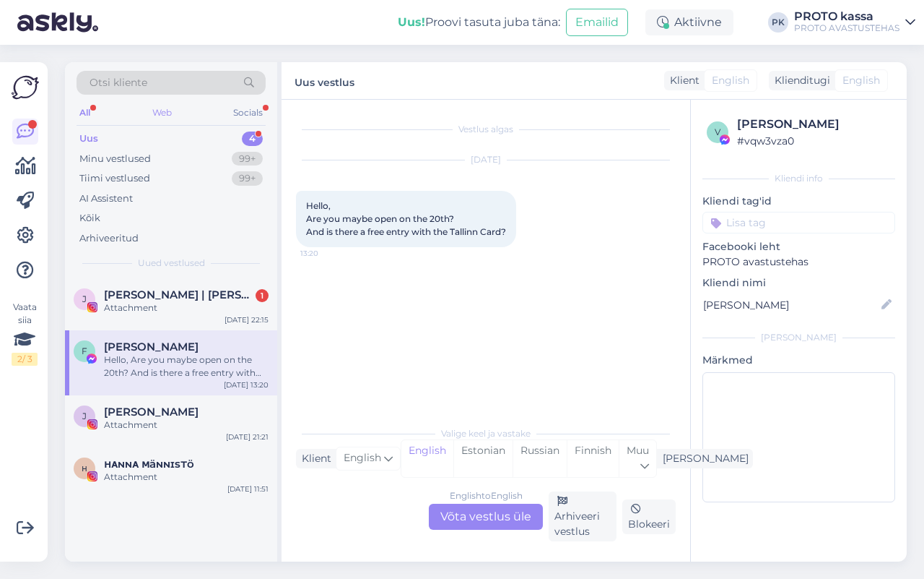 The image size is (924, 579). What do you see at coordinates (427, 458) in the screenshot?
I see `div: English` at bounding box center [427, 458].